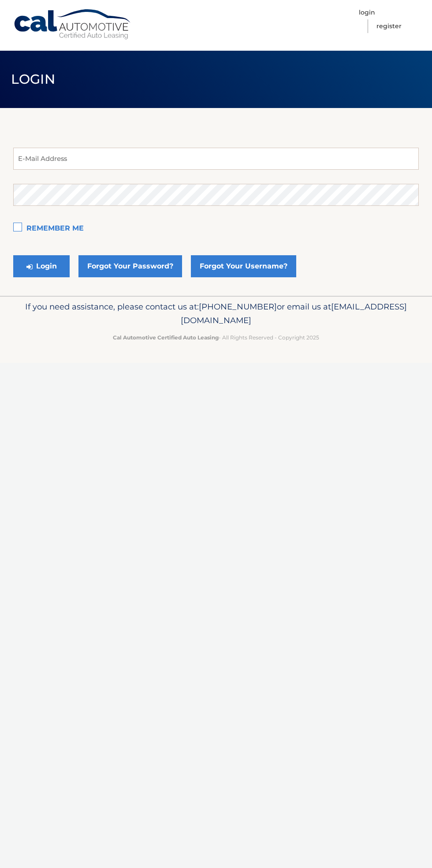 The height and width of the screenshot is (868, 432). What do you see at coordinates (216, 159) in the screenshot?
I see `input: E-Mail Address` at bounding box center [216, 159].